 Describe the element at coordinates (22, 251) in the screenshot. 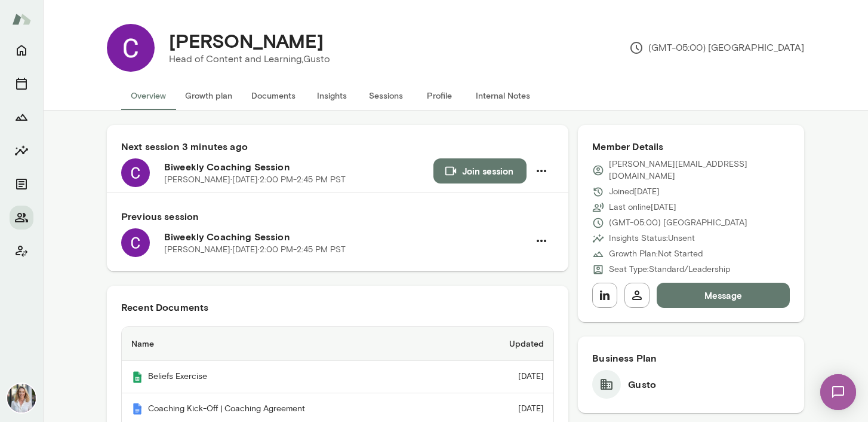

I see `button: Client app` at that location.